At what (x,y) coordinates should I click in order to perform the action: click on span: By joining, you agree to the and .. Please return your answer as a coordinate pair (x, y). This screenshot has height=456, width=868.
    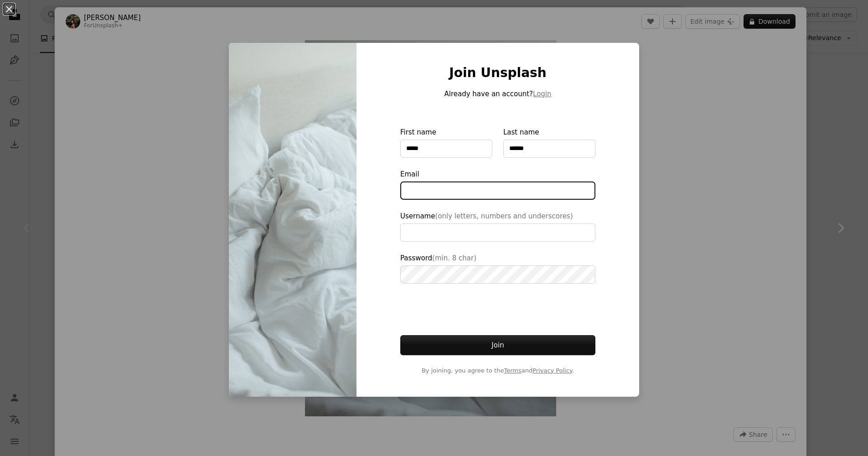
    Looking at the image, I should click on (498, 370).